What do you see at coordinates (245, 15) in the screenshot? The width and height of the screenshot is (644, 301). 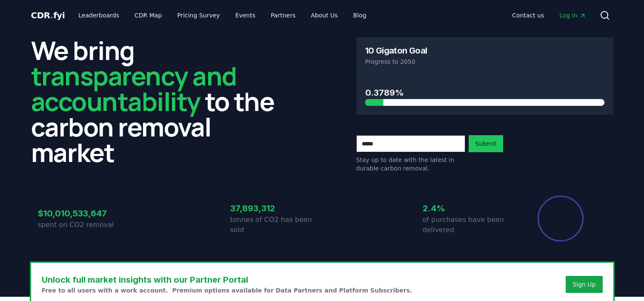 I see `a: Events` at bounding box center [245, 15].